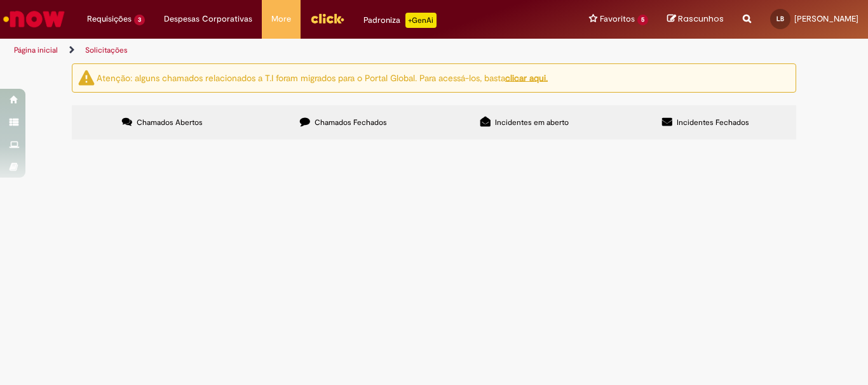 The height and width of the screenshot is (385, 868). What do you see at coordinates (35, 50) in the screenshot?
I see `a: Página inicial` at bounding box center [35, 50].